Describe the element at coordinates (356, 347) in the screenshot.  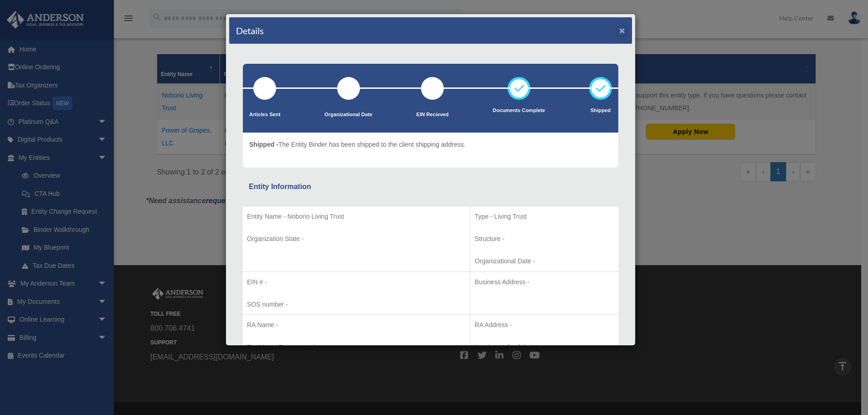
I see `p: Tax Matter Representative -` at that location.